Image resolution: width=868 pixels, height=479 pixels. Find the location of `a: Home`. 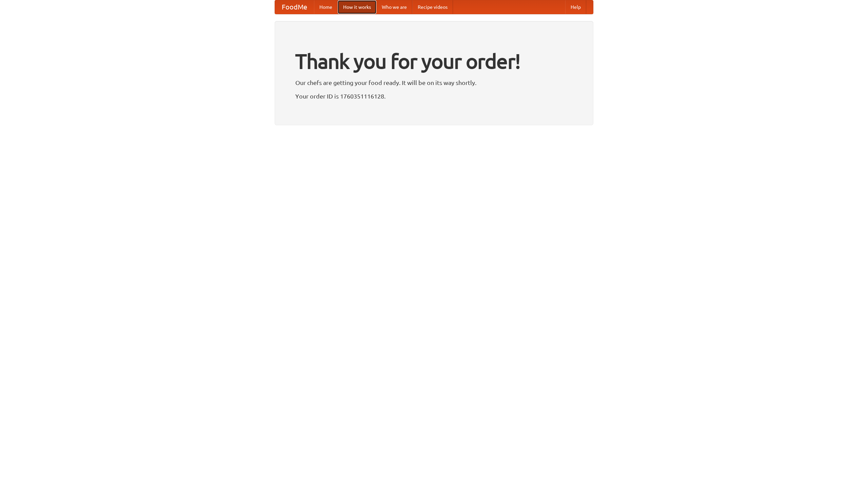

a: Home is located at coordinates (326, 7).